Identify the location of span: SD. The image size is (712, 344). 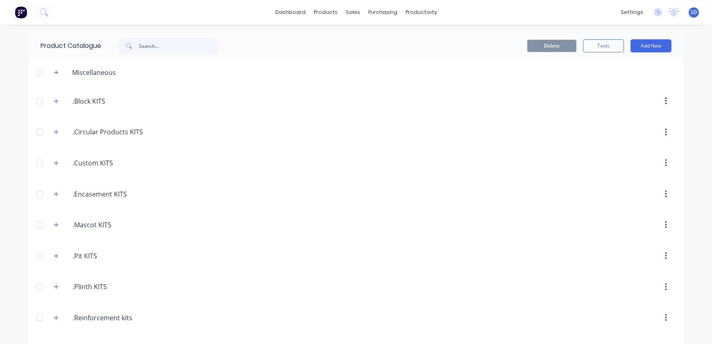
(694, 12).